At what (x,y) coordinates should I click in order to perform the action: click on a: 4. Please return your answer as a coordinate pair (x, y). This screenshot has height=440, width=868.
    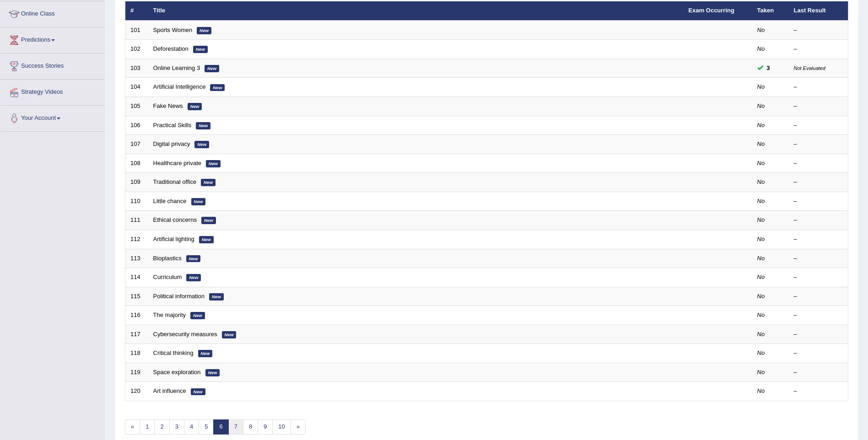
    Looking at the image, I should click on (191, 427).